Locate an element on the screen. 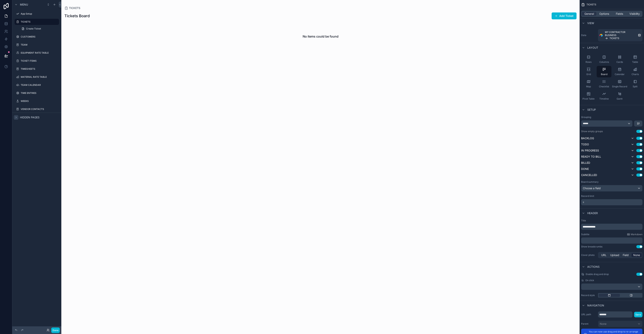 This screenshot has height=334, width=644. span: Setup is located at coordinates (592, 110).